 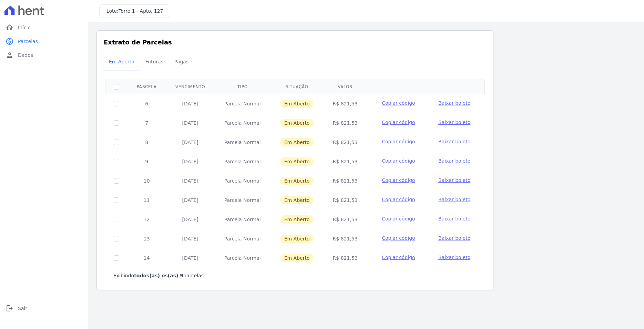 I want to click on td: 9, so click(x=147, y=161).